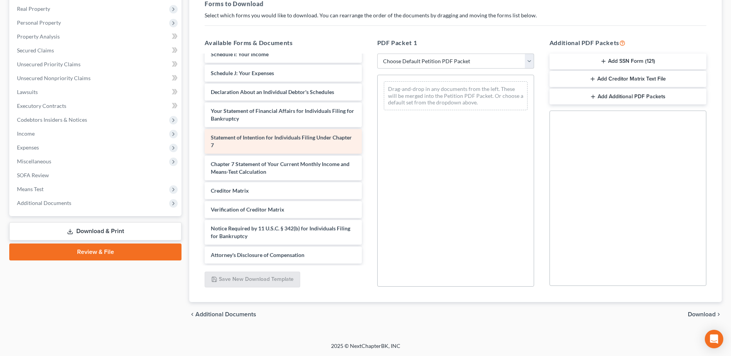  I want to click on span: Codebtors Insiders & Notices, so click(52, 119).